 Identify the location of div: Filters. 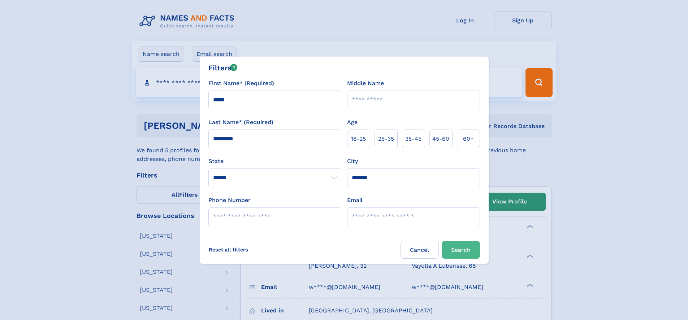
(223, 68).